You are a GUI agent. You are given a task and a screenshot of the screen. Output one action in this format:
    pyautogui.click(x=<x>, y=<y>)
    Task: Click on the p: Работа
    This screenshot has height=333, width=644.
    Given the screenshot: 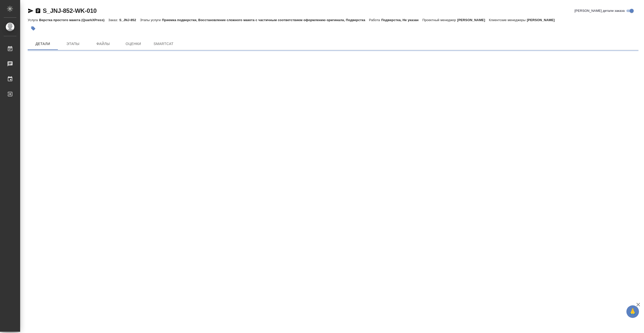 What is the action you would take?
    pyautogui.click(x=375, y=20)
    